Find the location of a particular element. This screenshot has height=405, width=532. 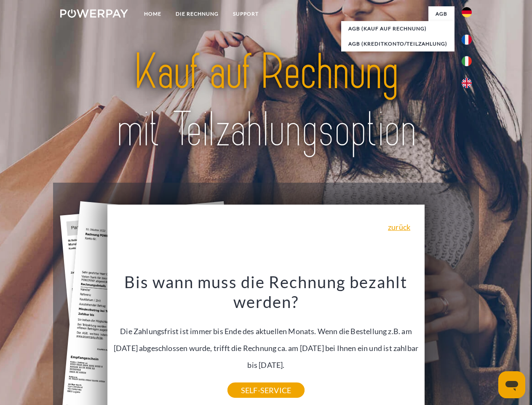

img: logo-powerpay-white.svg is located at coordinates (94, 13).